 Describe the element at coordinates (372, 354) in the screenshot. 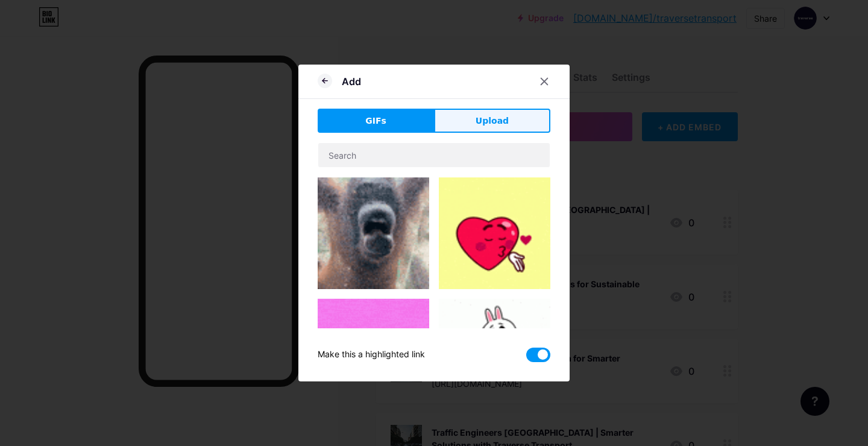

I see `div: Make this a highlighted link` at that location.